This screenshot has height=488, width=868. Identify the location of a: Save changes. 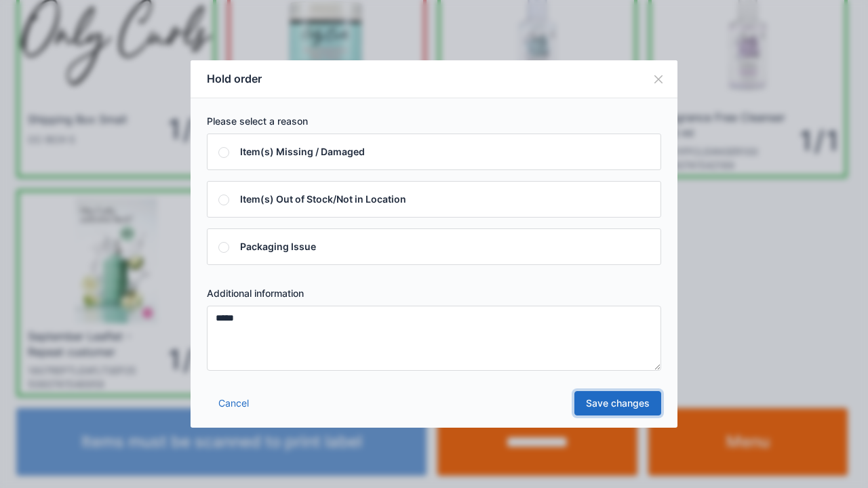
(618, 403).